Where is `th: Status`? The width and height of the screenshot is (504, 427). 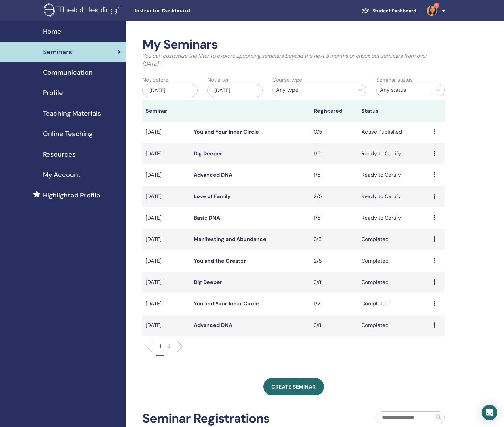
th: Status is located at coordinates (394, 111).